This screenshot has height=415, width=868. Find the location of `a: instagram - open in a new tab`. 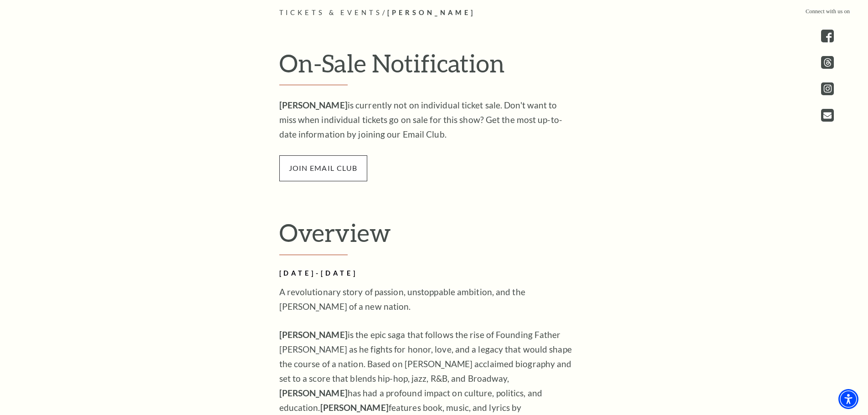

a: instagram - open in a new tab is located at coordinates (828, 89).